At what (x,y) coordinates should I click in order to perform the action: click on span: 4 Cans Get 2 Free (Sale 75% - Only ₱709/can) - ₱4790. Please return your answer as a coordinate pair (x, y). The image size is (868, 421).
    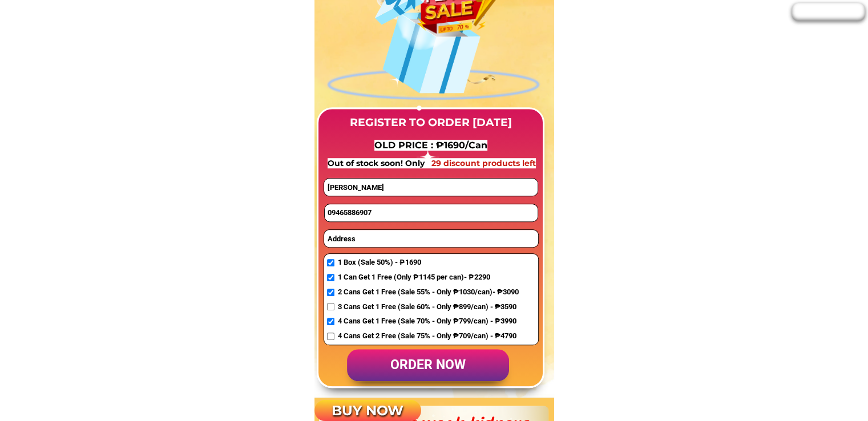
    Looking at the image, I should click on (427, 336).